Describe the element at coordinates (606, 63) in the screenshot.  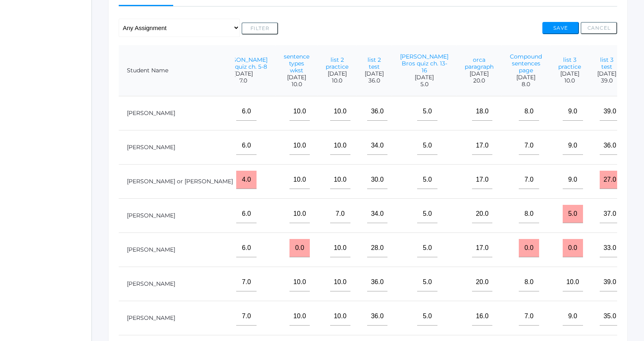
I see `a: list 3 test` at that location.